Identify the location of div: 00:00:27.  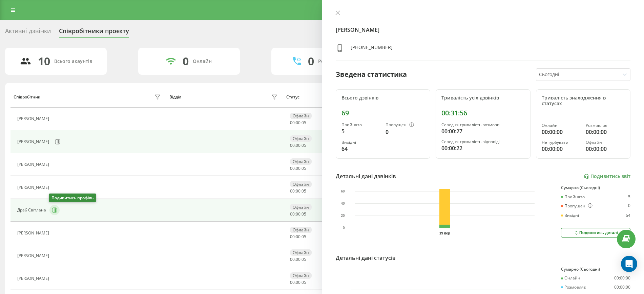
(483, 131).